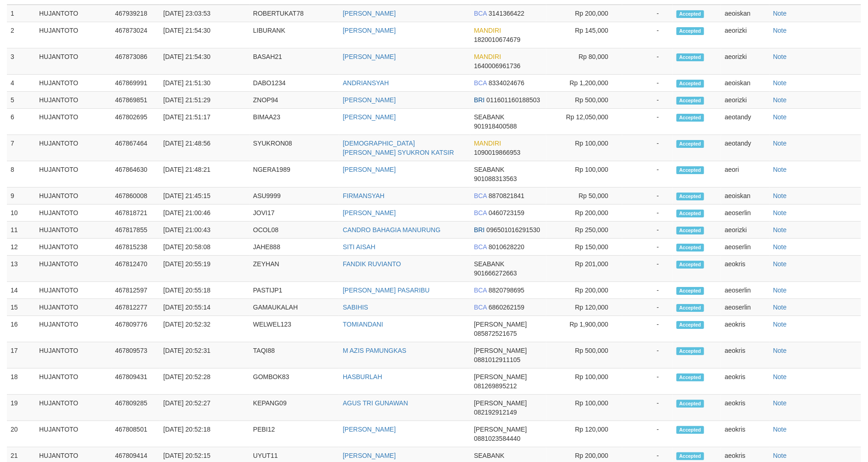 The image size is (868, 462). Describe the element at coordinates (21, 213) in the screenshot. I see `td: 10` at that location.